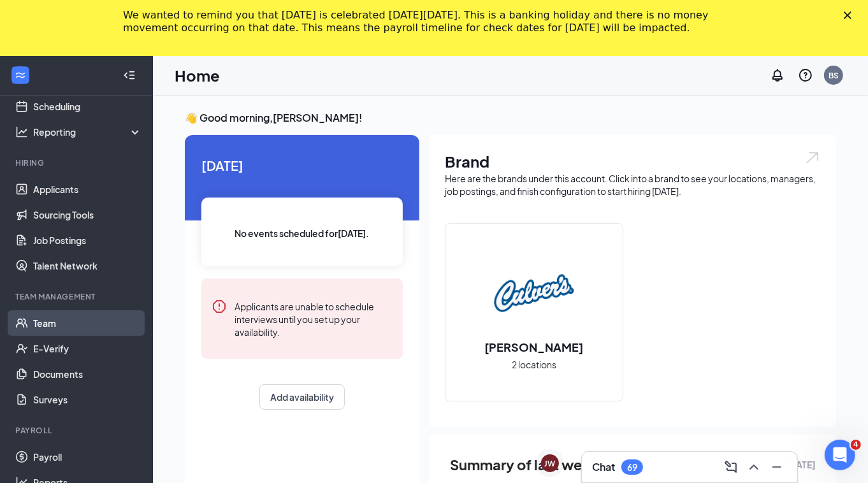 This screenshot has height=483, width=868. Describe the element at coordinates (87, 240) in the screenshot. I see `a: Job Postings` at that location.